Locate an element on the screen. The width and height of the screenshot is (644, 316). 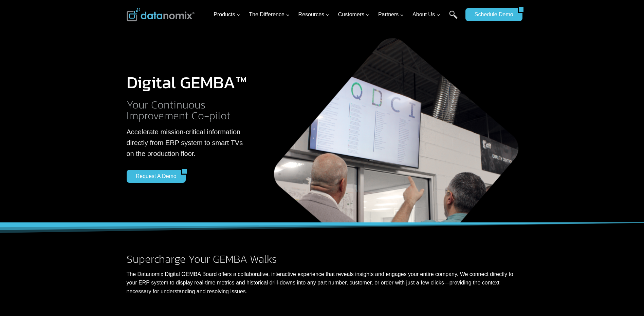
span: Customers is located at coordinates (354, 15).